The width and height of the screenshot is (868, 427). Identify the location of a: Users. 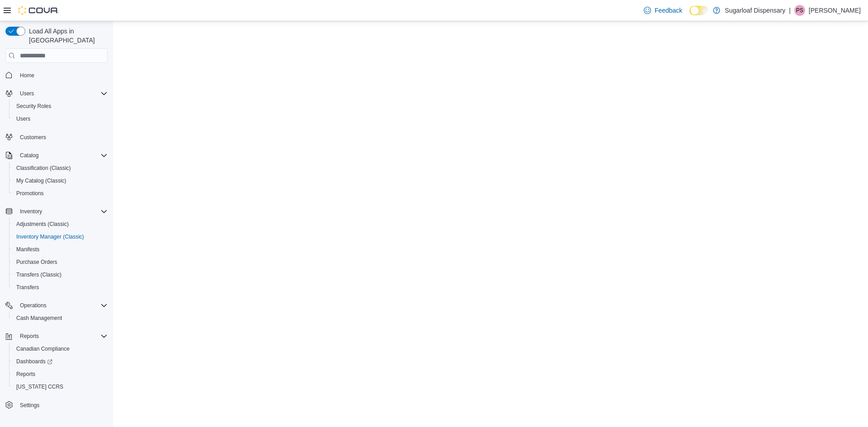
(23, 119).